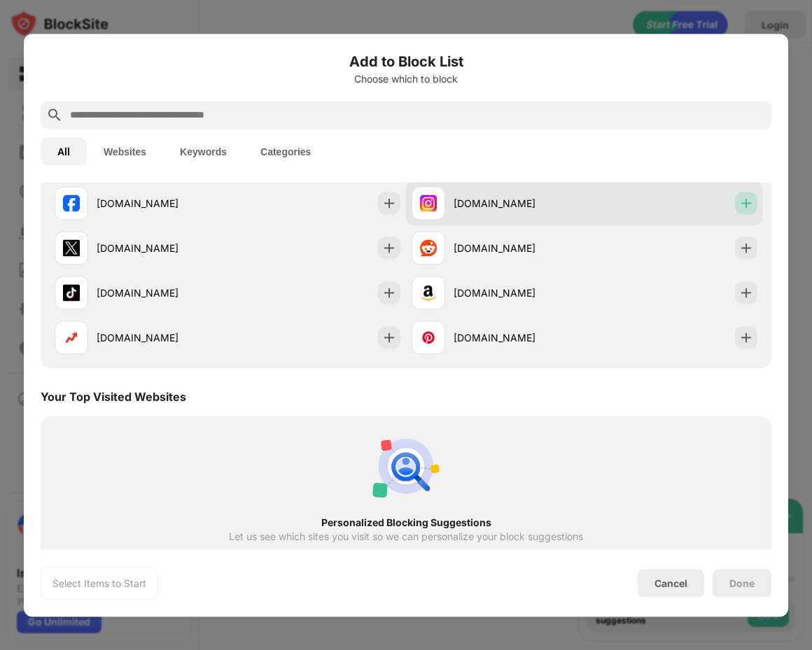 This screenshot has width=812, height=650. What do you see at coordinates (114, 396) in the screenshot?
I see `div: Your Top Visited Websites` at bounding box center [114, 396].